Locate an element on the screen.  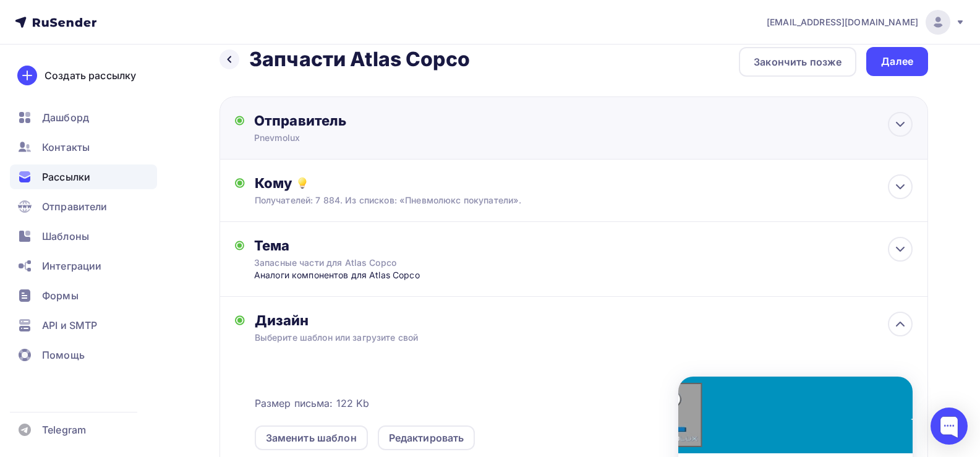
a: Шаблоны is located at coordinates (83, 236).